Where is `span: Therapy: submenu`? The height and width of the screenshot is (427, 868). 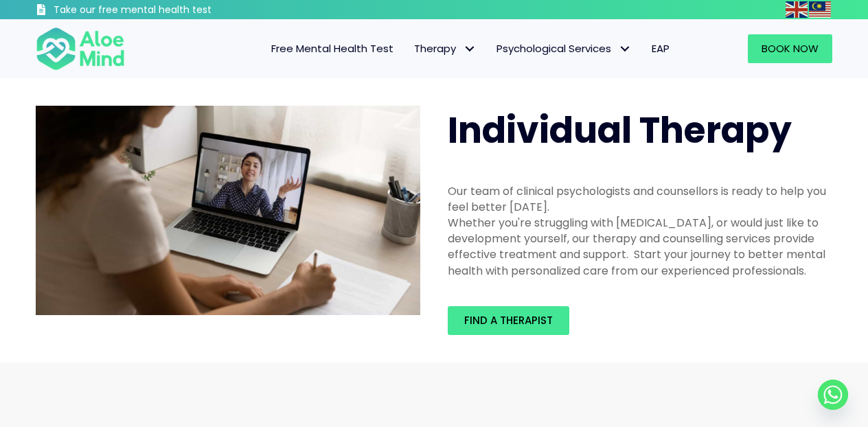 span: Therapy: submenu is located at coordinates (469, 48).